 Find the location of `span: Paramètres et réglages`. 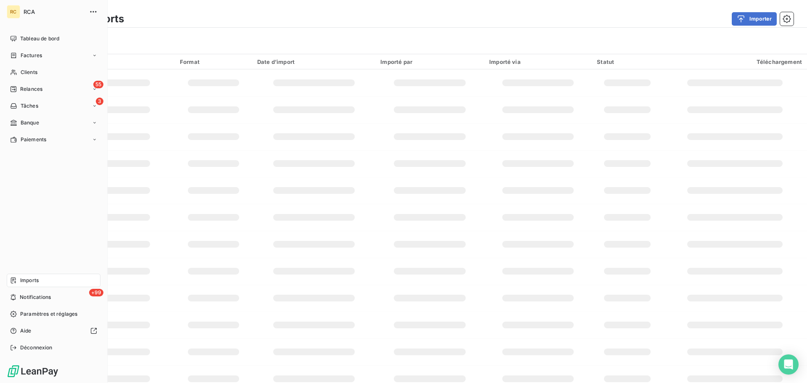

span: Paramètres et réglages is located at coordinates (49, 314).